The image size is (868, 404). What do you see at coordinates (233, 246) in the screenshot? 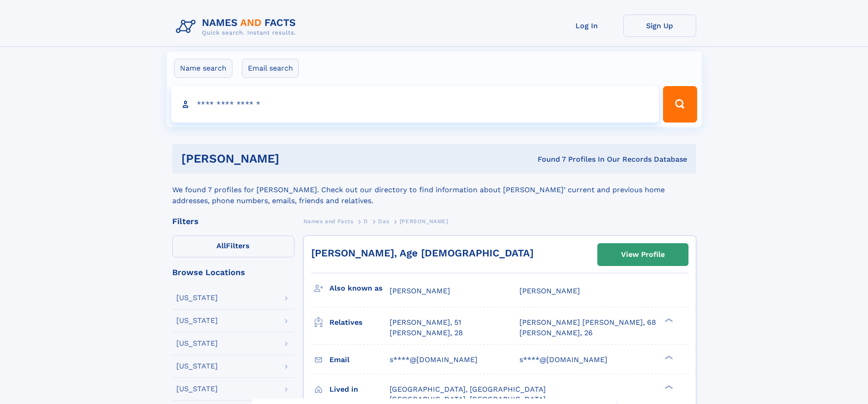
I see `label: Filters` at bounding box center [233, 246].